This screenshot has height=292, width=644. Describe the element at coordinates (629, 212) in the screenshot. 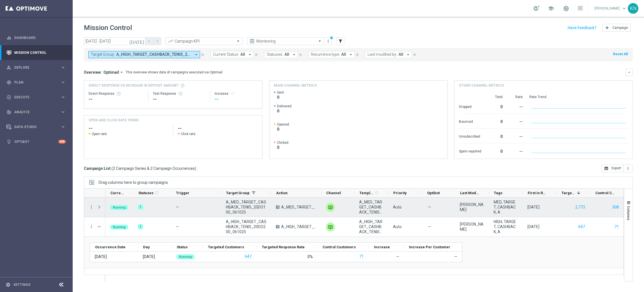

I see `span: Columns` at that location.